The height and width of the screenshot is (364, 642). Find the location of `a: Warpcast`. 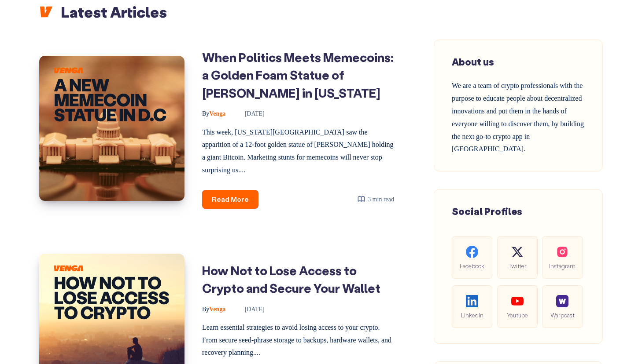

a: Warpcast is located at coordinates (562, 307).